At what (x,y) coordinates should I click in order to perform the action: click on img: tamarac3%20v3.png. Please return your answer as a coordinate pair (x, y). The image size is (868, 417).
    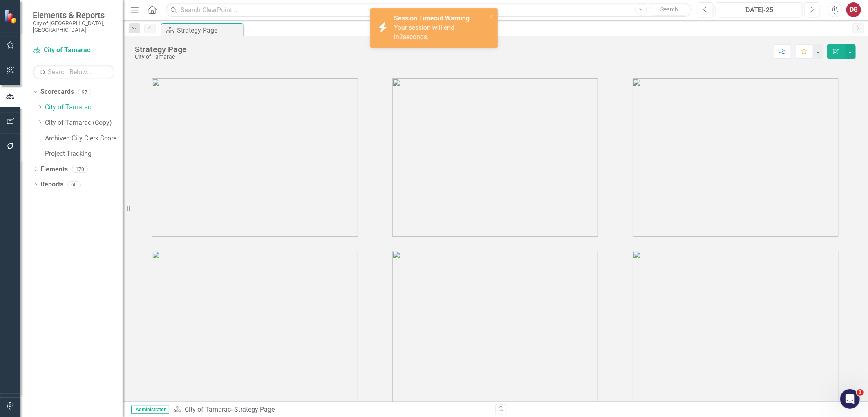
    Looking at the image, I should click on (735, 158).